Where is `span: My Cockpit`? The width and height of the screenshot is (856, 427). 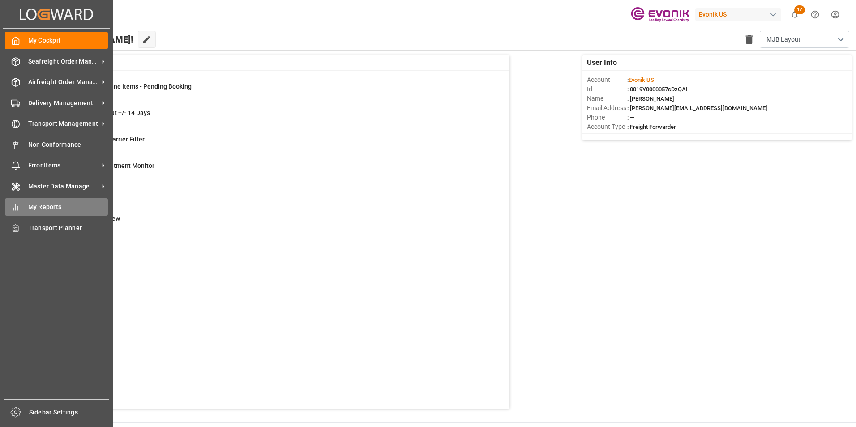
span: My Cockpit is located at coordinates (68, 40).